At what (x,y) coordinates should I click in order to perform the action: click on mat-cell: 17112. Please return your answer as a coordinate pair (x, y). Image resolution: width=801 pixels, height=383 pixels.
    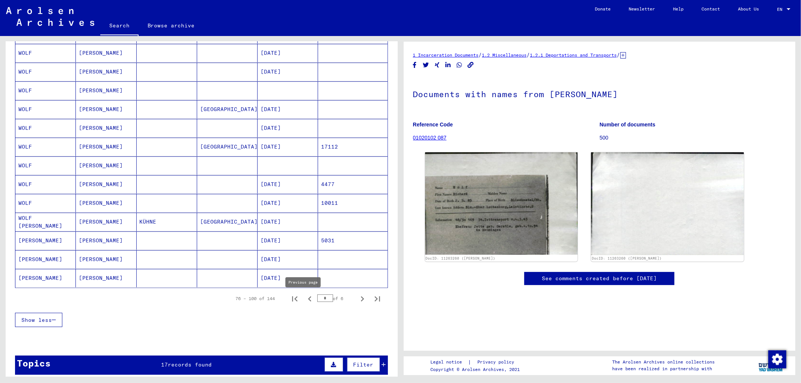
    Looking at the image, I should click on (352, 147).